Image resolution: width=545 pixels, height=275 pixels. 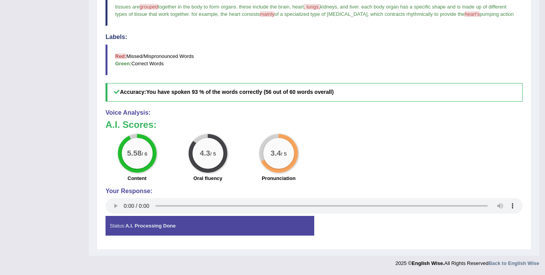 What do you see at coordinates (314, 37) in the screenshot?
I see `h4: Labels:` at bounding box center [314, 37].